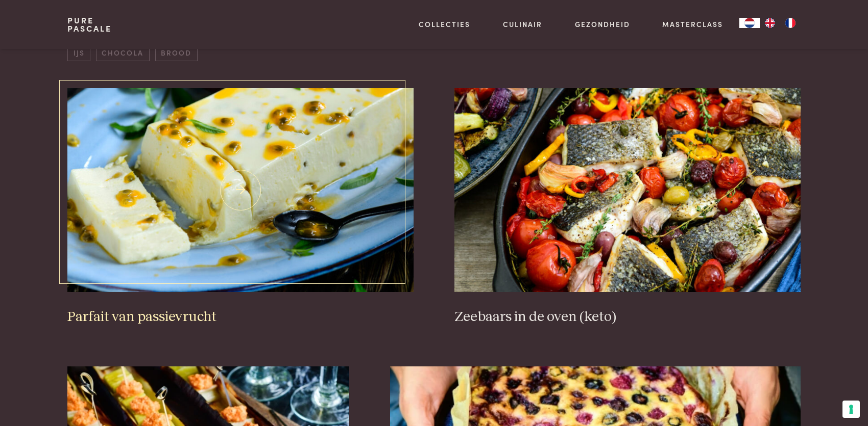 The height and width of the screenshot is (426, 868). Describe the element at coordinates (241, 317) in the screenshot. I see `h3: Parfait van passievrucht` at that location.